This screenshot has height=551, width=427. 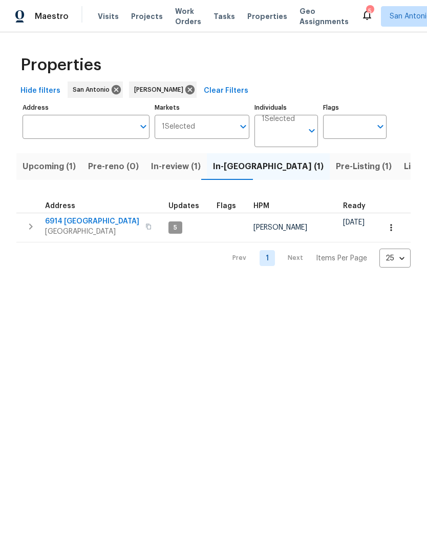 I want to click on span: Flags, so click(x=227, y=206).